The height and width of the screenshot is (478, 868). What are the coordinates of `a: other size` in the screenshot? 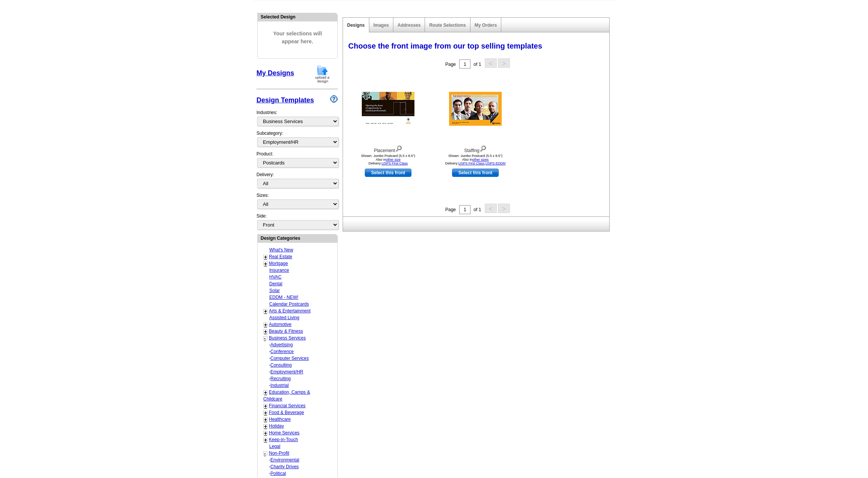 It's located at (393, 160).